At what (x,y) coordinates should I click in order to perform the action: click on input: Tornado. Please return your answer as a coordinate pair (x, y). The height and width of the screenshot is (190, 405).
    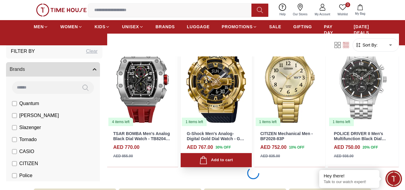
    Looking at the image, I should click on (14, 140).